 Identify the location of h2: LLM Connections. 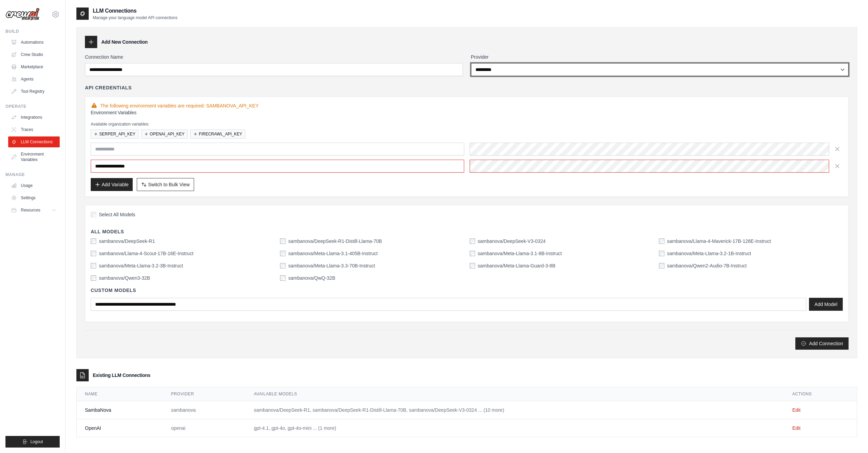
(135, 11).